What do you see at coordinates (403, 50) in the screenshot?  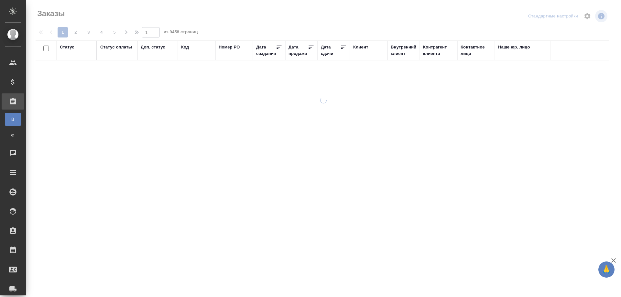 I see `div: Внутренний клиент` at bounding box center [403, 50].